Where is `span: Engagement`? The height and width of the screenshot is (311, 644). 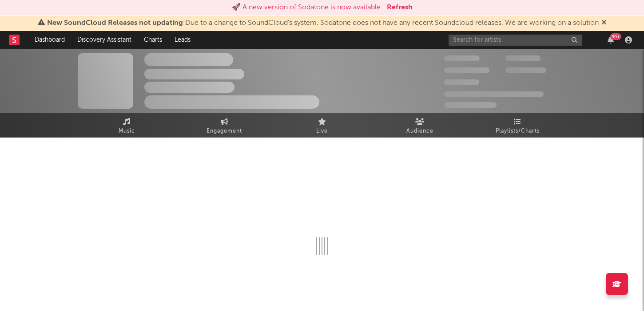 span: Engagement is located at coordinates (224, 131).